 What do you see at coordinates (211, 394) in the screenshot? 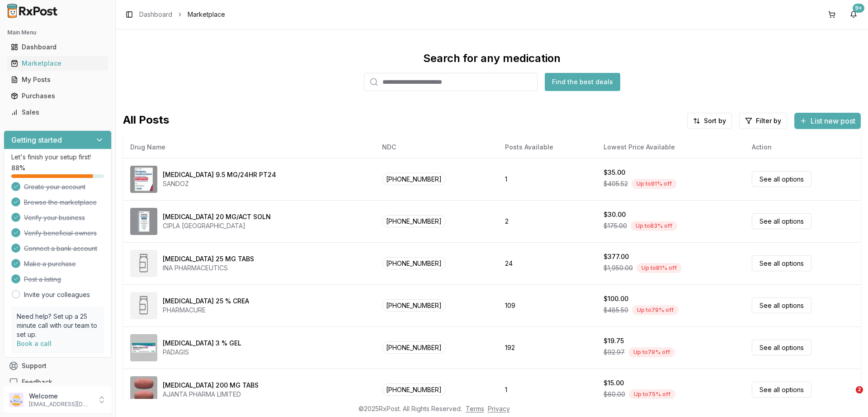
I see `div: AJANTA PHARMA LIMITED` at bounding box center [211, 394].